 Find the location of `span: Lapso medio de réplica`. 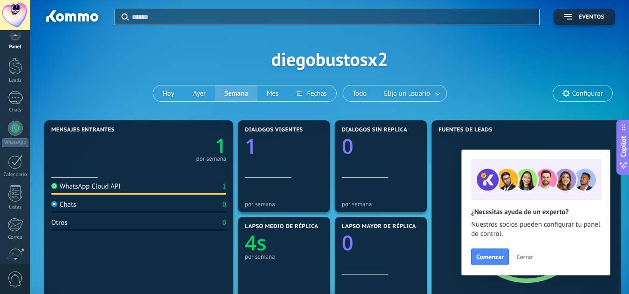

span: Lapso medio de réplica is located at coordinates (281, 227).